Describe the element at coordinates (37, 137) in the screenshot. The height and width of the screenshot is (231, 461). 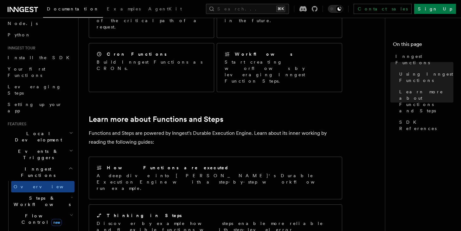
I see `span: Local Development` at that location.